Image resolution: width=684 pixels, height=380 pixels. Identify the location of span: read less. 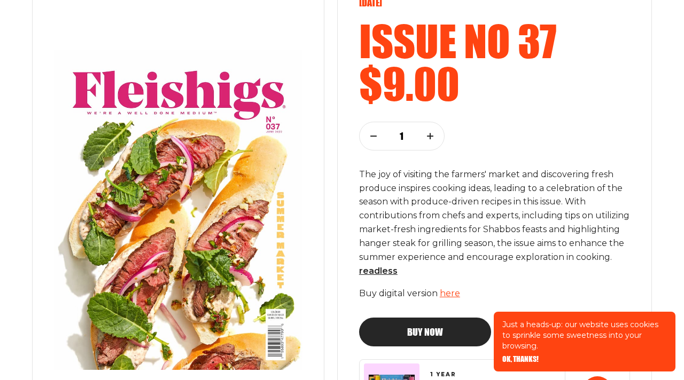
(378, 271).